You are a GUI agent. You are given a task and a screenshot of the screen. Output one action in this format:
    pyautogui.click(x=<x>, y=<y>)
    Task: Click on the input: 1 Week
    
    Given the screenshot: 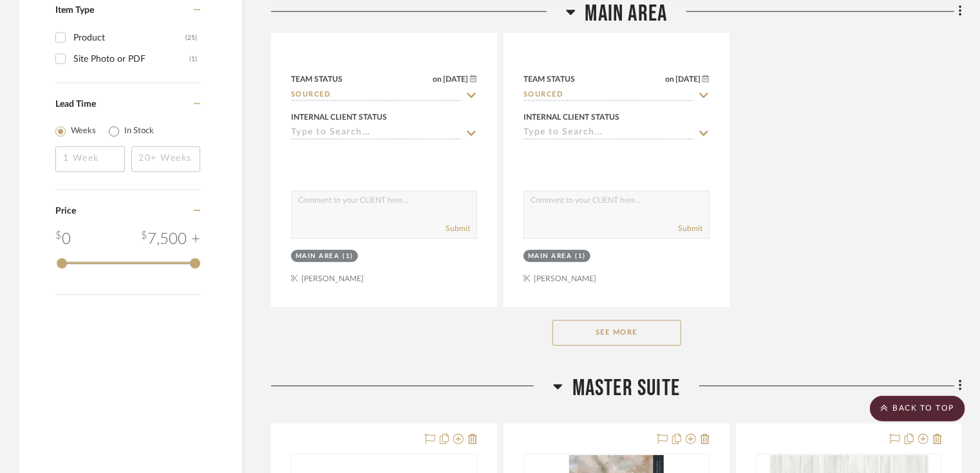 What is the action you would take?
    pyautogui.click(x=90, y=159)
    